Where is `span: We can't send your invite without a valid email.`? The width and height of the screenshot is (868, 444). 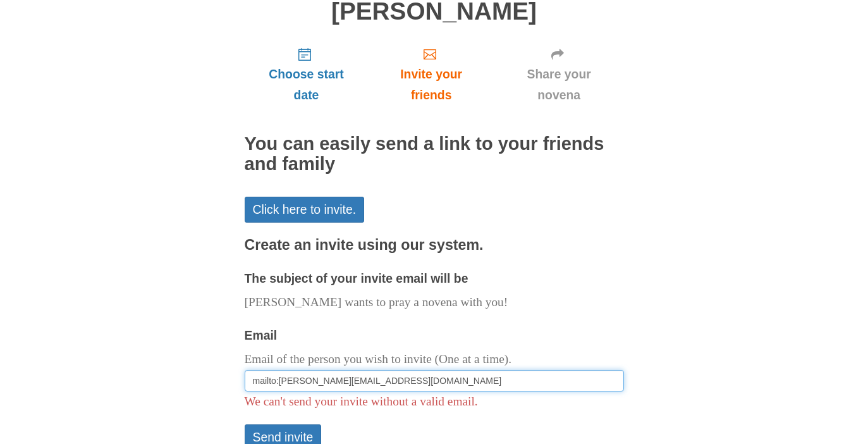 span: We can't send your invite without a valid email. is located at coordinates (361, 401).